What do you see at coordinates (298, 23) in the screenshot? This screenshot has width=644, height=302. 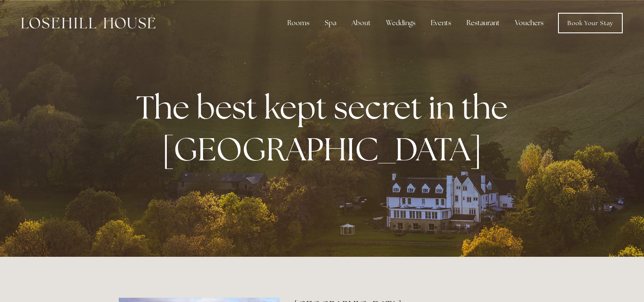 I see `div: Rooms` at bounding box center [298, 23].